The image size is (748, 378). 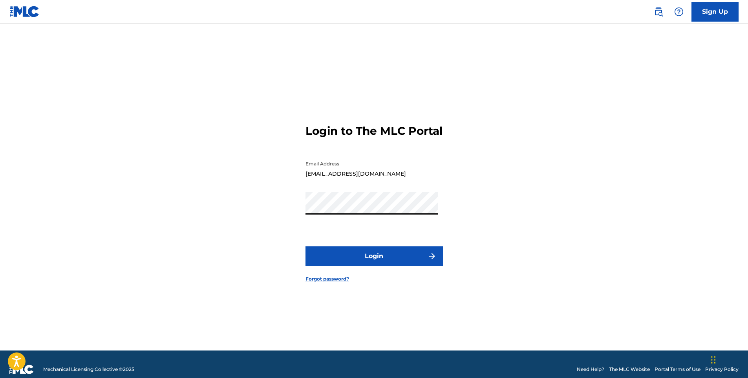 I want to click on a: The MLC Website, so click(x=629, y=369).